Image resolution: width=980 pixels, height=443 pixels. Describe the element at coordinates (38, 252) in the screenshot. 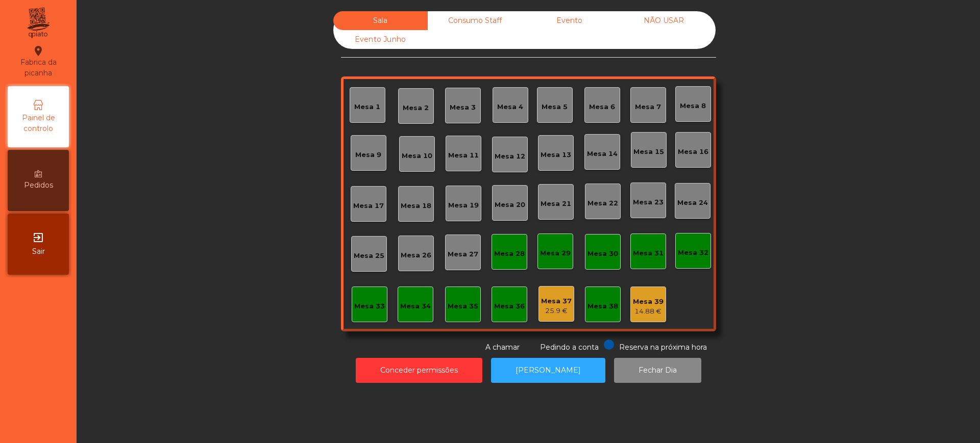

I see `span: Sair` at that location.